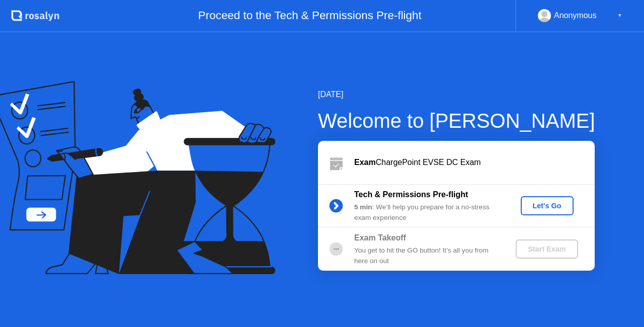  I want to click on button: Start Exam, so click(546, 249).